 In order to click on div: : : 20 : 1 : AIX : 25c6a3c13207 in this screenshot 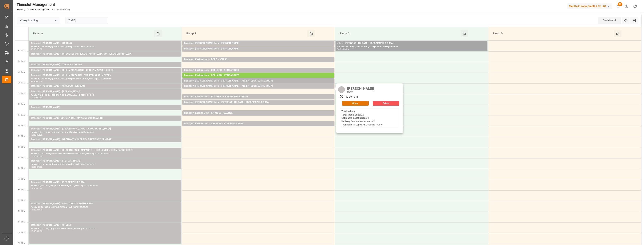, I will do `click(362, 118)`.